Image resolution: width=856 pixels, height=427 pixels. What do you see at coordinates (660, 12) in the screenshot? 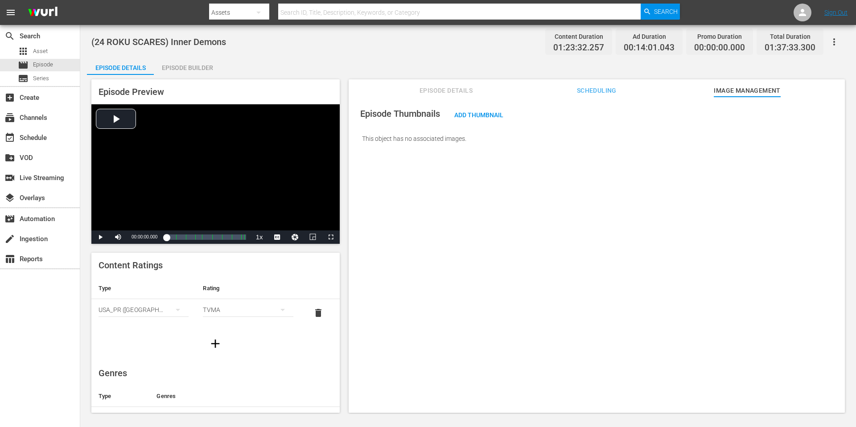
I see `button: Search` at bounding box center [660, 12].